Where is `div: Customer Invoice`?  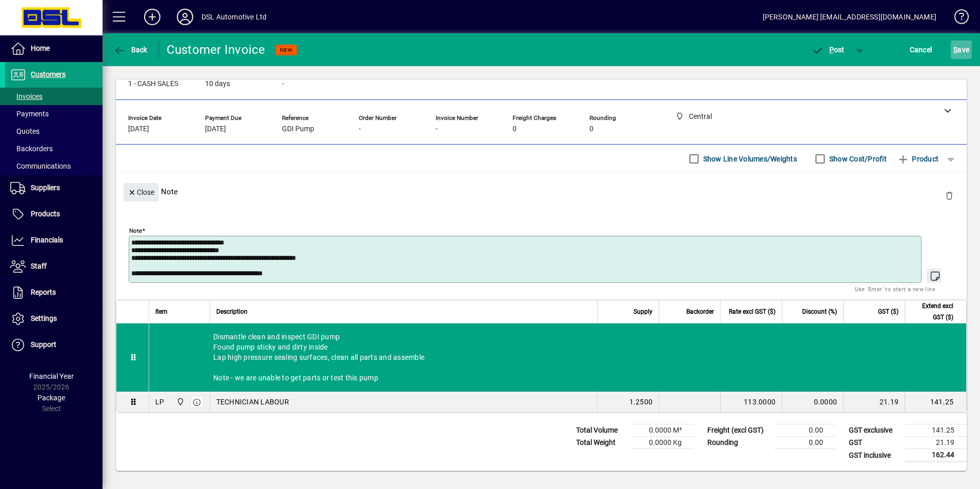
div: Customer Invoice is located at coordinates (216, 49).